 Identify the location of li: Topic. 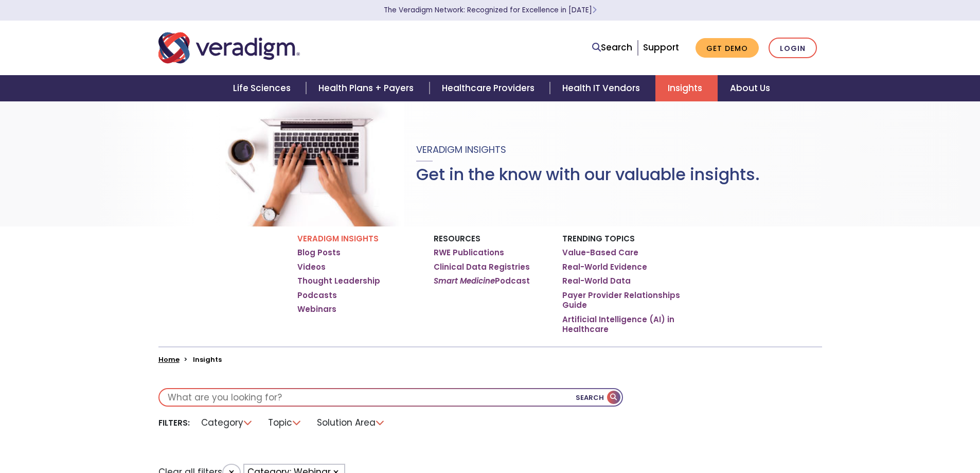
(285, 423).